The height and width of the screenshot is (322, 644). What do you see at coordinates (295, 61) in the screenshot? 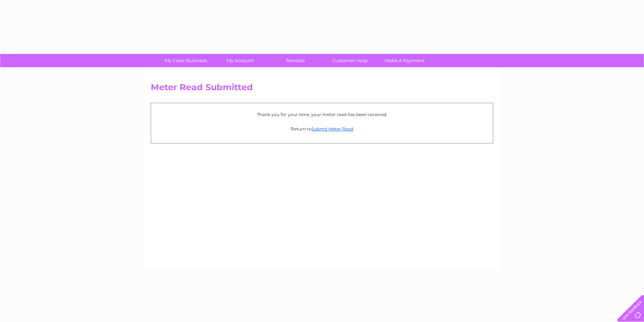
I see `a: Services` at bounding box center [295, 61].